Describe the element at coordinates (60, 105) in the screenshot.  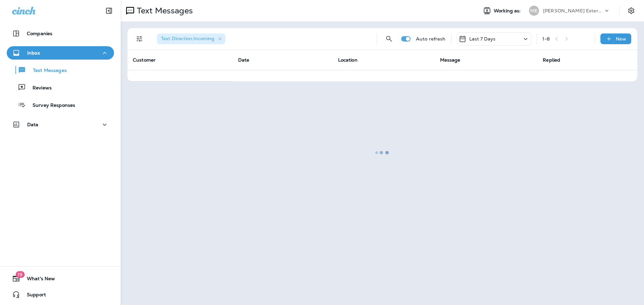
I see `button: Survey Responses` at that location.